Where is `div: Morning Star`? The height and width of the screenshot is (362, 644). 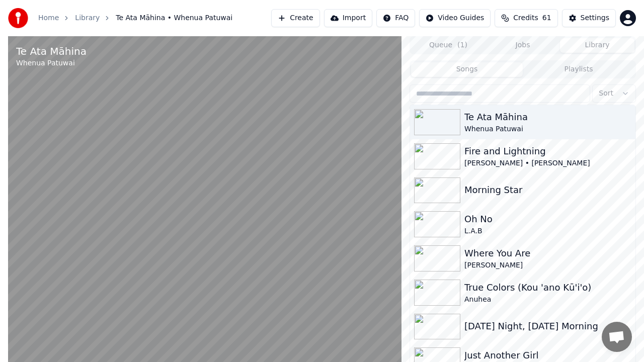 div: Morning Star is located at coordinates (548, 190).